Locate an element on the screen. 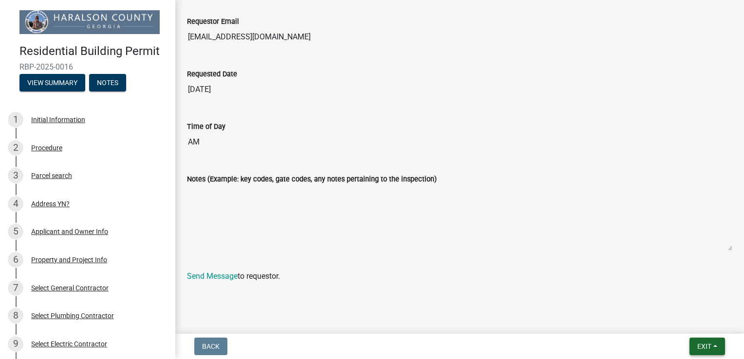  label: Time of Day is located at coordinates (206, 127).